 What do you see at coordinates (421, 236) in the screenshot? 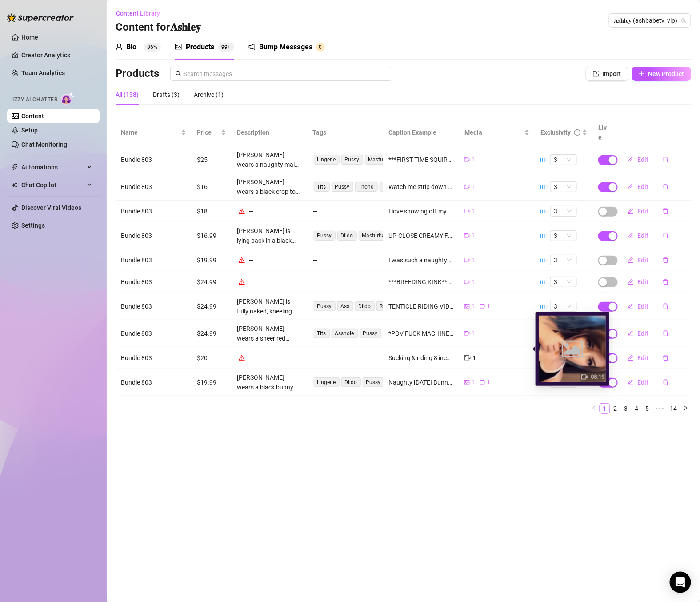
I see `div: UP-CLOSE CREAMY FUCK💦 watch my pussy drip for you as I get pounded up close 🥵 Only sending this o...` at bounding box center [421, 236].